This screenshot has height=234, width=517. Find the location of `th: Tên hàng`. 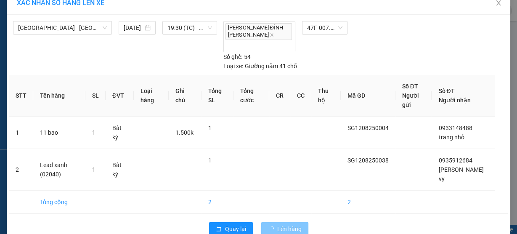

th: Tên hàng is located at coordinates (59, 96).